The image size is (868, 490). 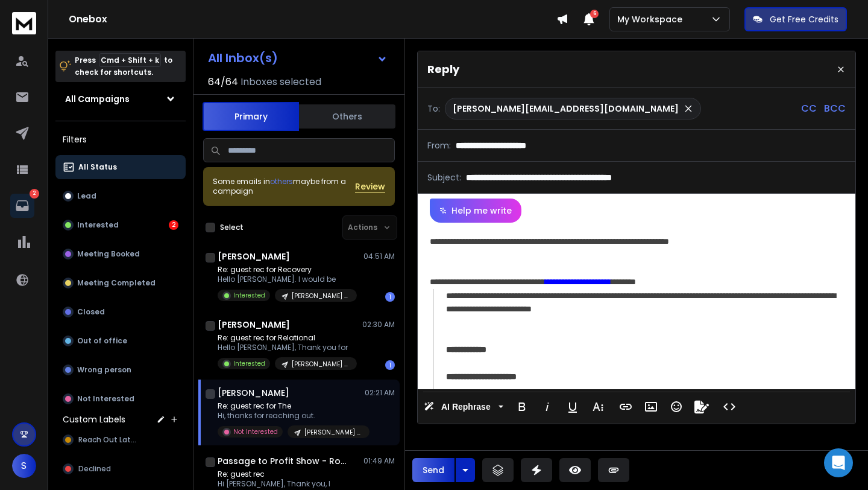 What do you see at coordinates (243, 58) in the screenshot?
I see `h1: All Inbox(s)` at bounding box center [243, 58].